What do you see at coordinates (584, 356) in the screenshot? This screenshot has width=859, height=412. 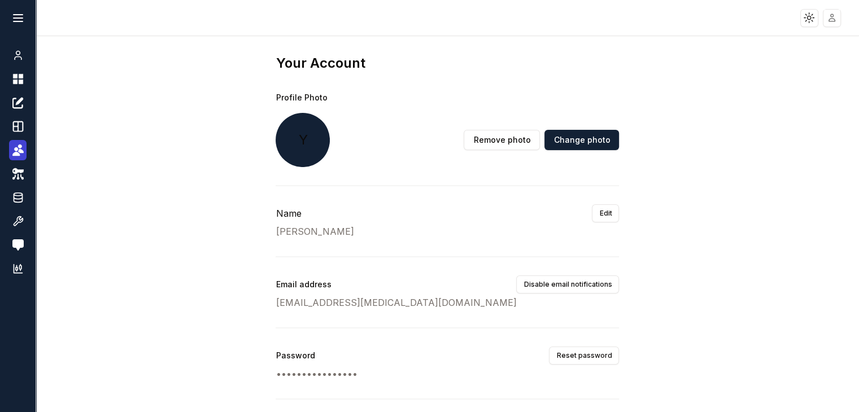 I see `button: Reset password` at bounding box center [584, 356].